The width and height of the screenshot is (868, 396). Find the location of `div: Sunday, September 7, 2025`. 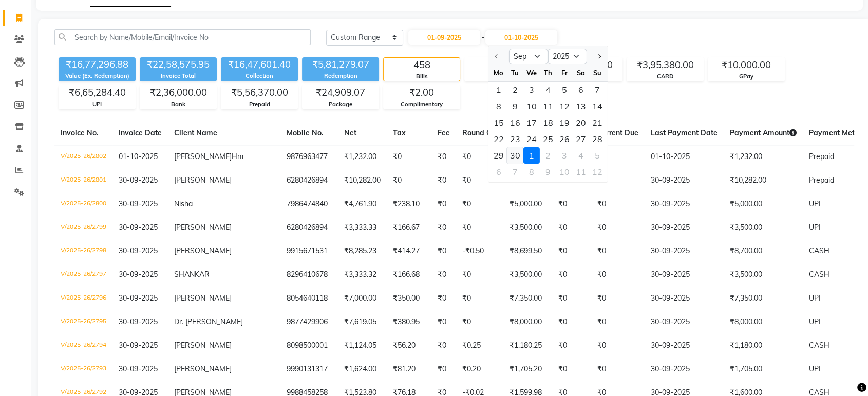

div: Sunday, September 7, 2025 is located at coordinates (598, 90).